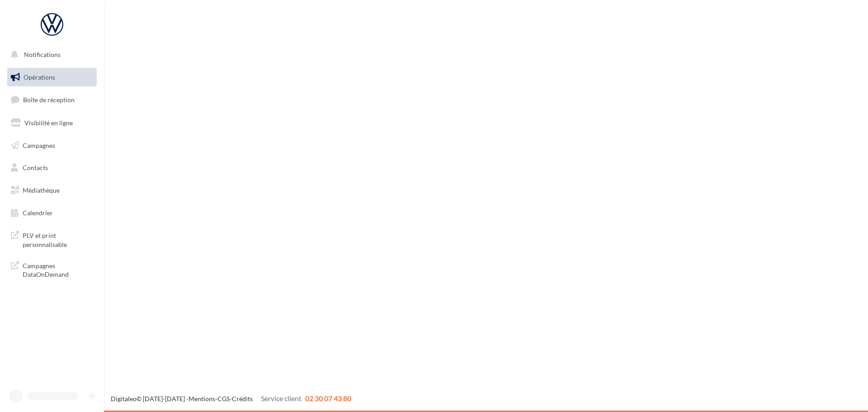 Image resolution: width=868 pixels, height=412 pixels. I want to click on a: Boîte de réception, so click(52, 99).